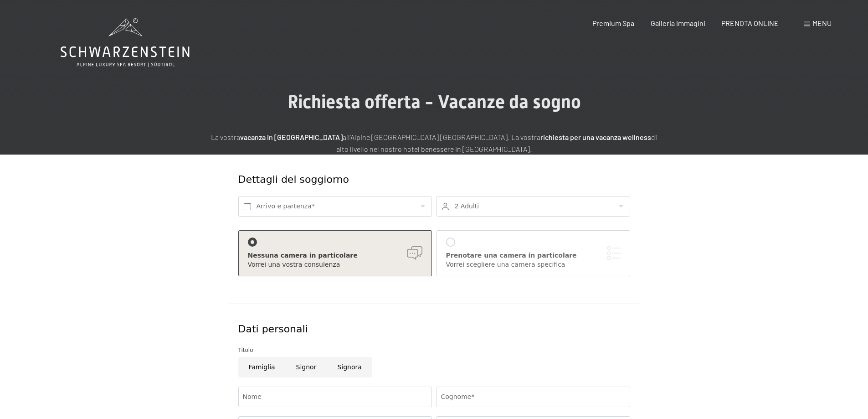 The image size is (868, 419). Describe the element at coordinates (613, 23) in the screenshot. I see `a: Premium Spa` at that location.